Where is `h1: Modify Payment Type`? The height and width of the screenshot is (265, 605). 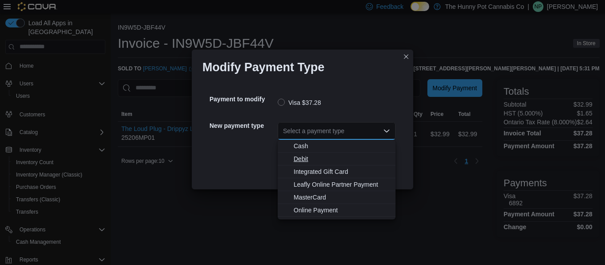
h1: Modify Payment Type is located at coordinates (264, 67).